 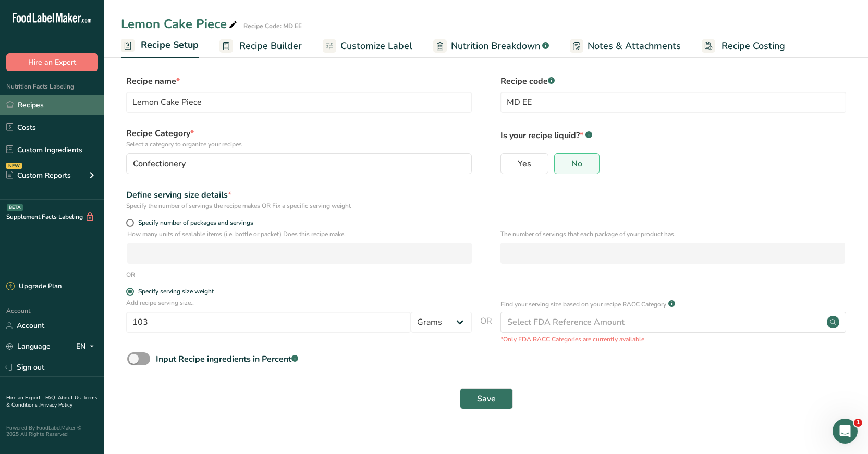 I want to click on div: BETA, so click(x=14, y=207).